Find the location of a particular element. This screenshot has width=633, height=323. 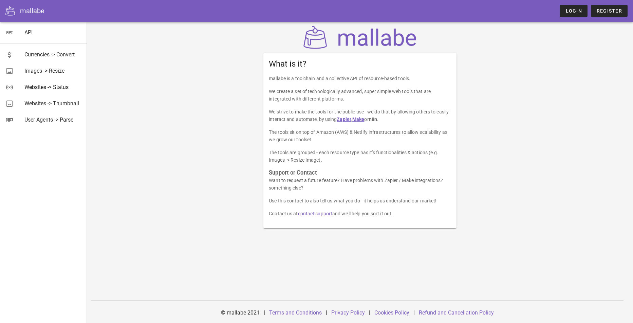

img: mallabe Logo is located at coordinates (360, 37).